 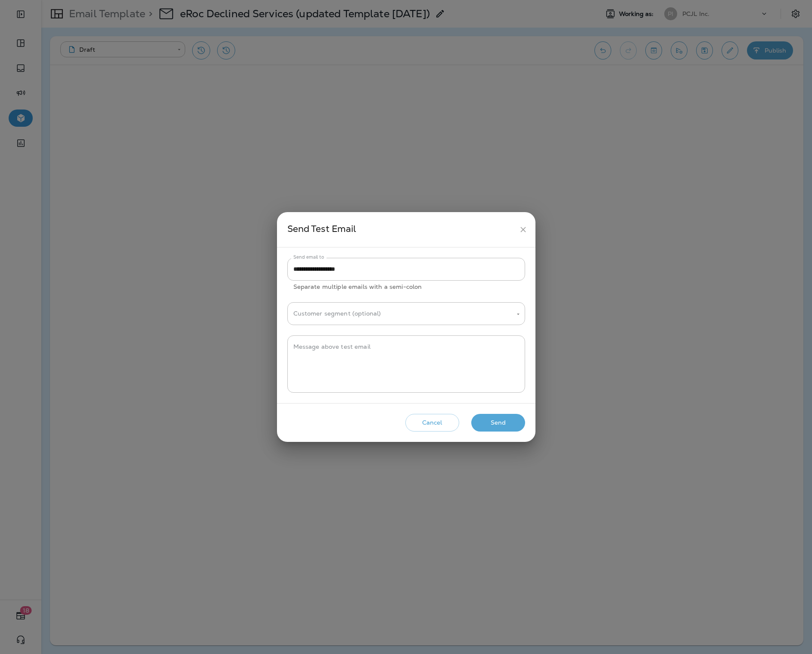 What do you see at coordinates (523, 229) in the screenshot?
I see `button: close` at bounding box center [523, 229].